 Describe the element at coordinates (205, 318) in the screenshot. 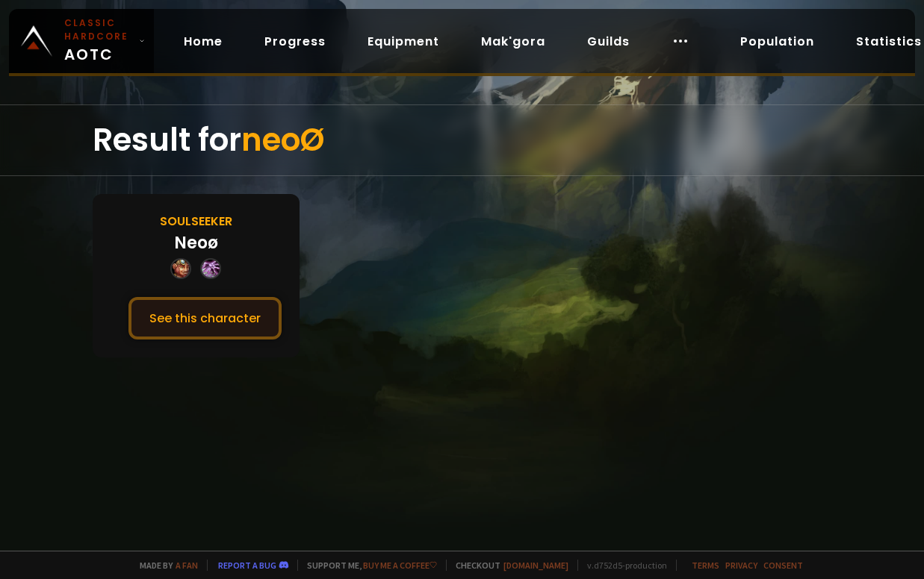

I see `button: See this character` at that location.